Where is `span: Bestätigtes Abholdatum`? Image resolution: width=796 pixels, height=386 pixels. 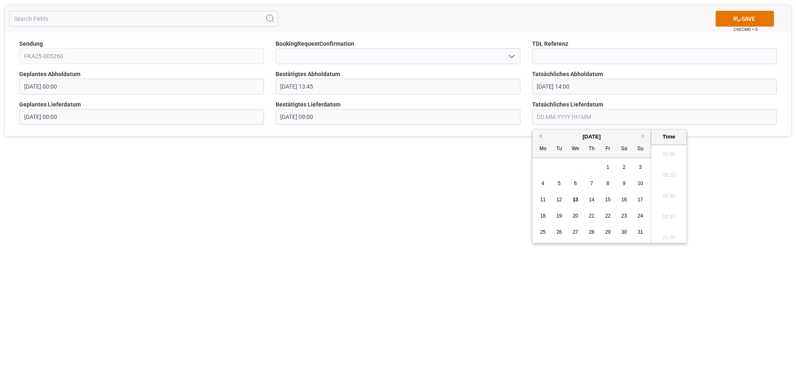
span: Bestätigtes Abholdatum is located at coordinates (308, 74).